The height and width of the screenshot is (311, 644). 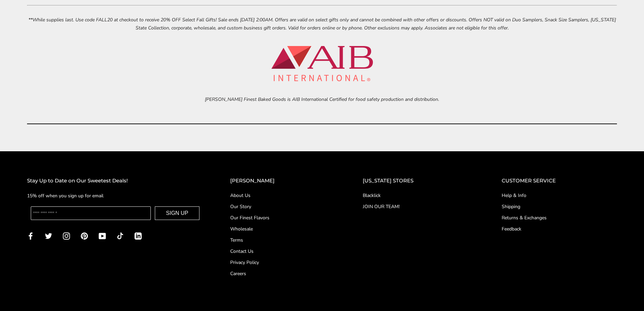 I want to click on i: **While supplies last. Use code FALL20 at checkout to receive 20% OFF Select Fall Gifts! Sale end..., so click(x=322, y=24).